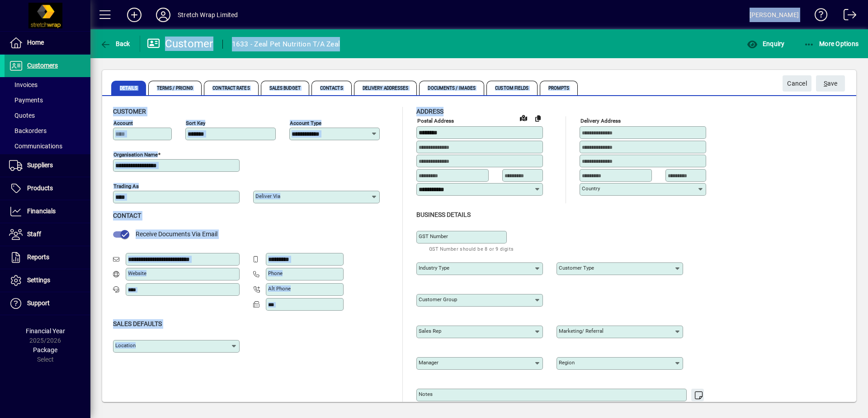  Describe the element at coordinates (34, 235) in the screenshot. I see `span: Staff` at that location.